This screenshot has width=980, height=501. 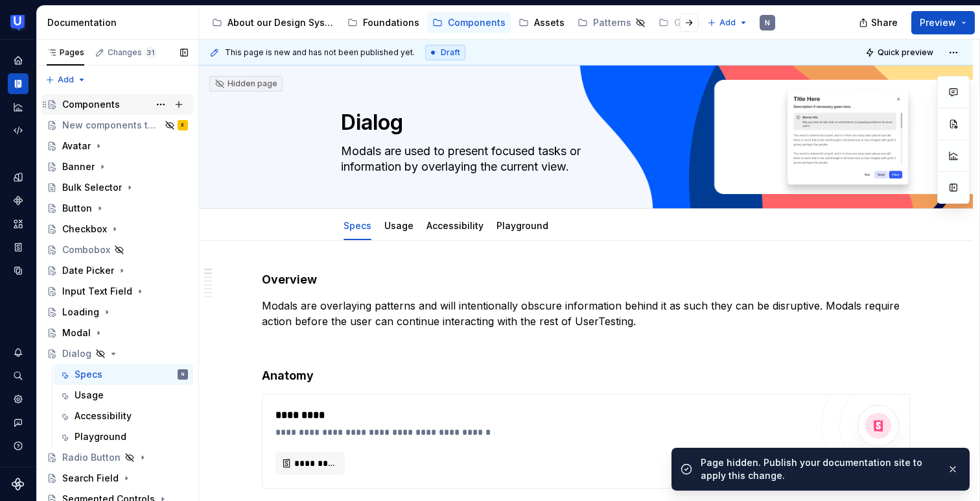 I want to click on a: Combobox, so click(x=117, y=250).